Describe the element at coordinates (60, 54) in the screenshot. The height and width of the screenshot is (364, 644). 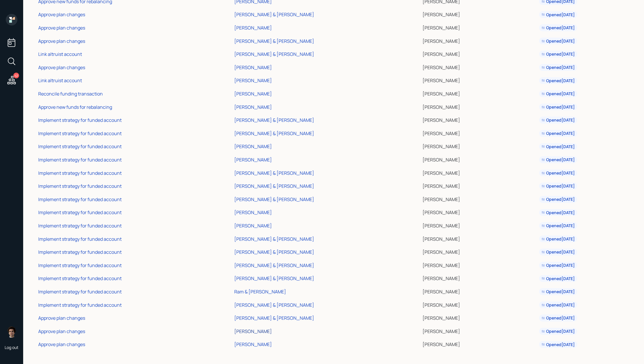
I see `div: Link altruist account` at that location.